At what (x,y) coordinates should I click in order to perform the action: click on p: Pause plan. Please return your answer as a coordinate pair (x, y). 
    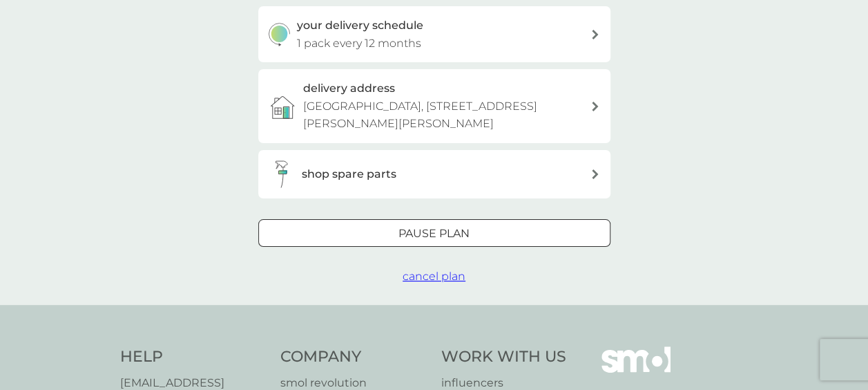
    Looking at the image, I should click on (434, 234).